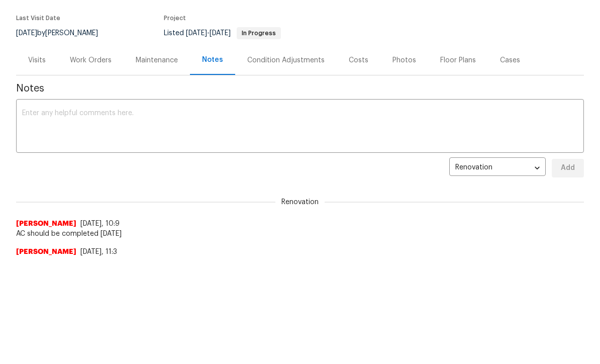  What do you see at coordinates (259, 34) in the screenshot?
I see `span: In Progress` at bounding box center [259, 34].